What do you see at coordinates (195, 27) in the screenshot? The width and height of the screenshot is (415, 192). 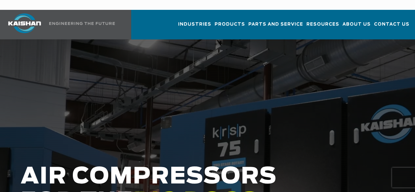 I see `a: Industries` at bounding box center [195, 27].